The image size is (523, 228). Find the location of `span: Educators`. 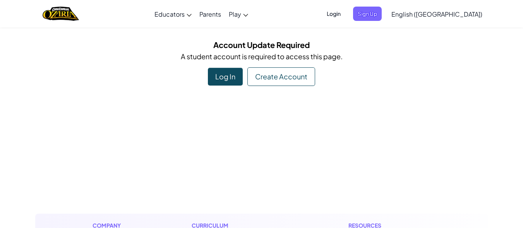

span: Educators is located at coordinates (170, 14).